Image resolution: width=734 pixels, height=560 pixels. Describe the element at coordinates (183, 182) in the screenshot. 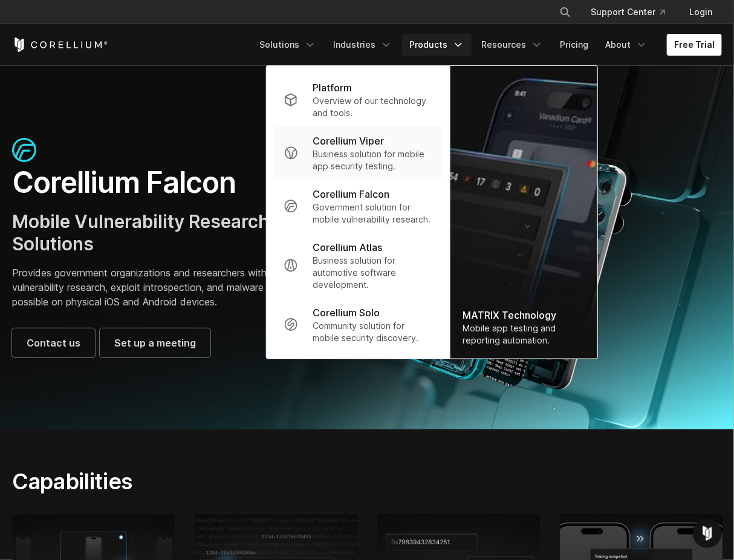

I see `h1: Corellium Falcon` at that location.